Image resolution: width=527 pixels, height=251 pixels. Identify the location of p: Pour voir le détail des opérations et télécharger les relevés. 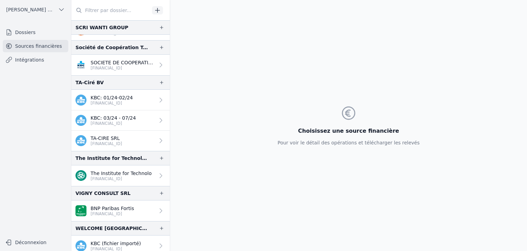
(349, 143).